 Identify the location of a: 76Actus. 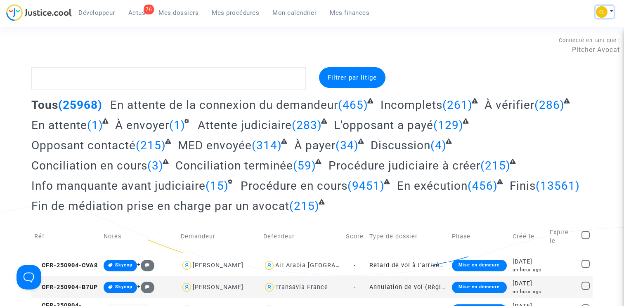
(137, 13).